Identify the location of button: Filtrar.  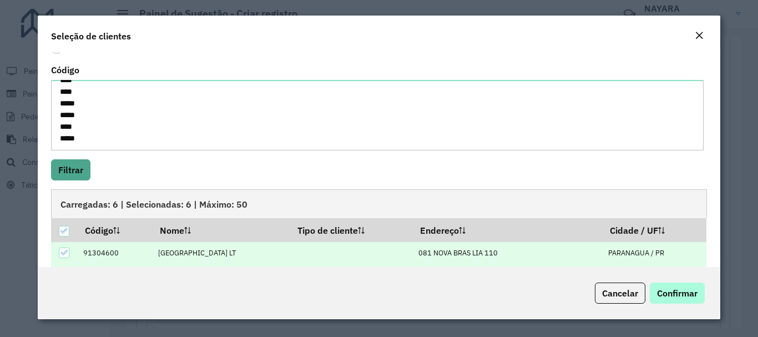
(70, 170).